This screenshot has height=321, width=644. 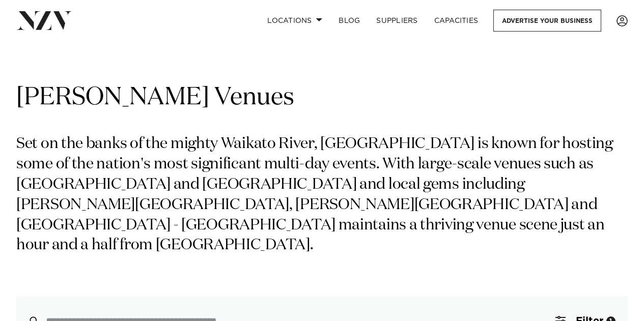 What do you see at coordinates (44, 20) in the screenshot?
I see `img: nzv-logo.png` at bounding box center [44, 20].